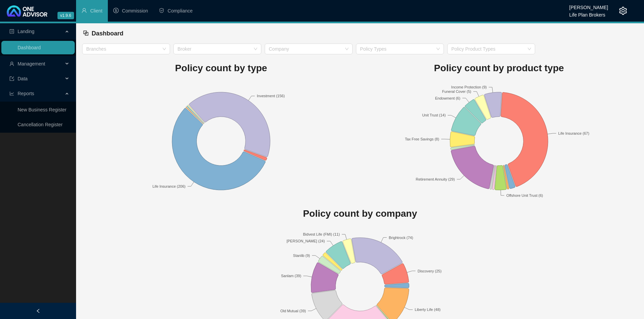  I want to click on text: Tax Free Savings (8), so click(422, 139).